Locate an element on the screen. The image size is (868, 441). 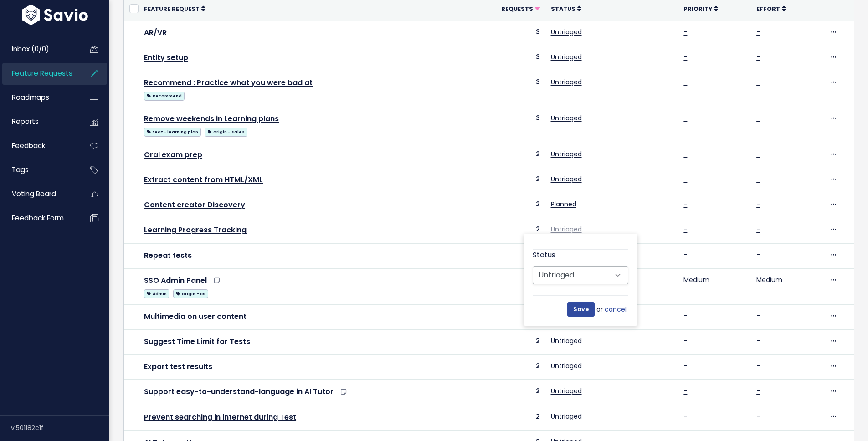
a: Content creator Discovery is located at coordinates (194, 205).